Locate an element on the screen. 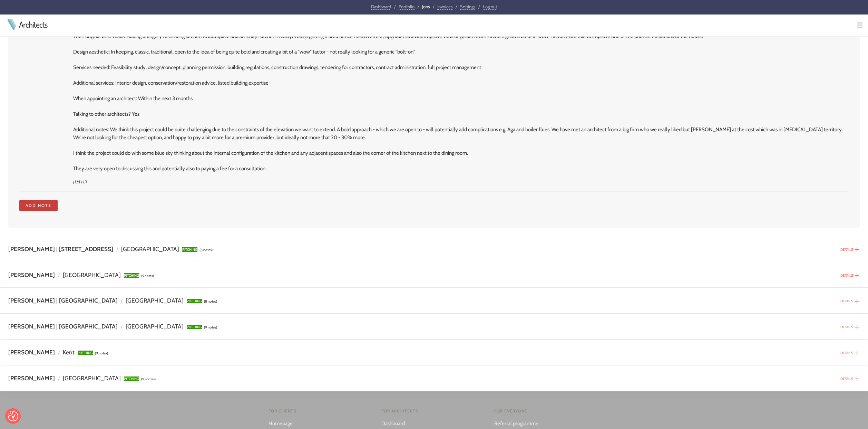 This screenshot has height=429, width=868. a: Architects is located at coordinates (33, 24).